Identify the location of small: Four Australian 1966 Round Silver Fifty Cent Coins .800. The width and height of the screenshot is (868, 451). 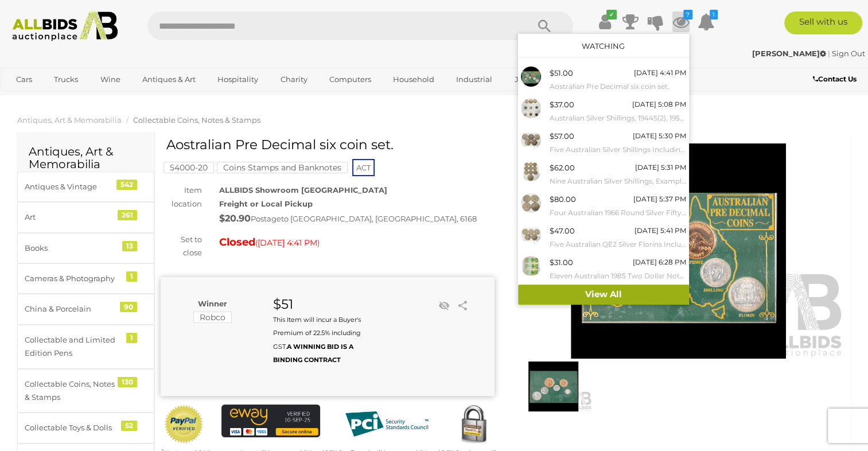
(618, 213).